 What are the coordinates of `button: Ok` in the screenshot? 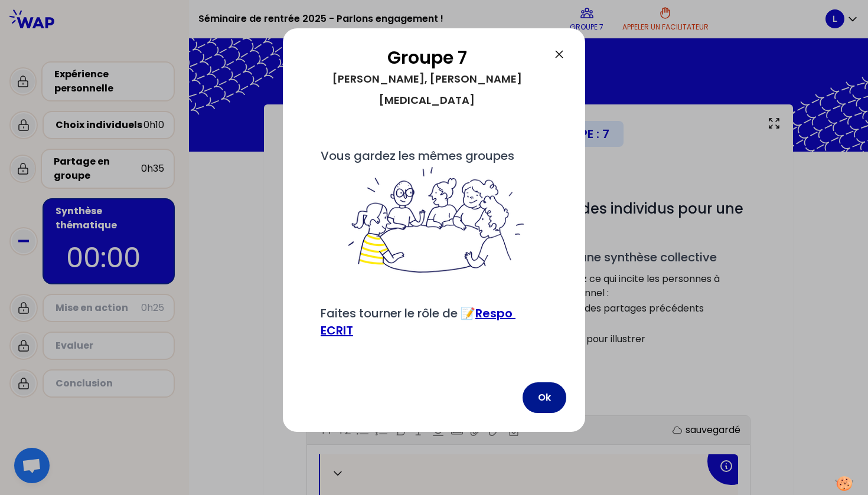 It's located at (544, 398).